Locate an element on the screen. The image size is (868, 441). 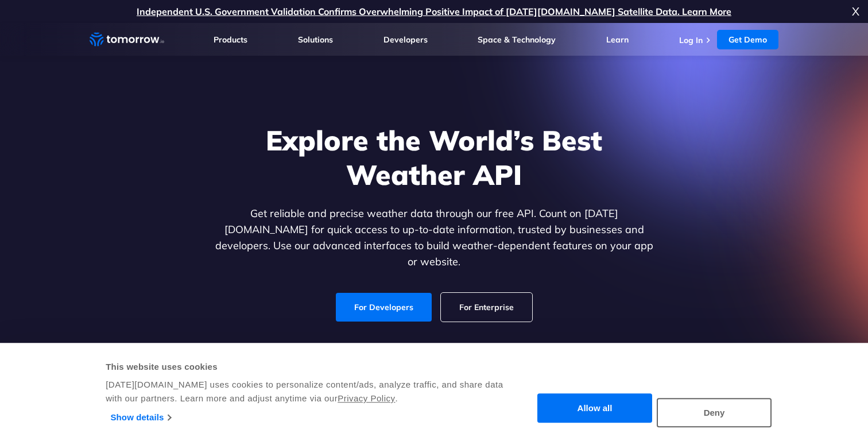
button: Deny is located at coordinates (714, 412).